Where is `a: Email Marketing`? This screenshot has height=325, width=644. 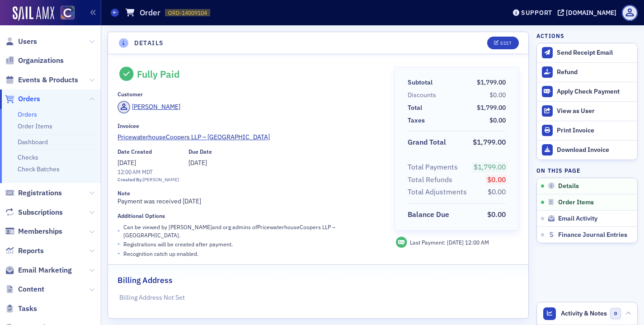 a: Email Marketing is located at coordinates (38, 270).